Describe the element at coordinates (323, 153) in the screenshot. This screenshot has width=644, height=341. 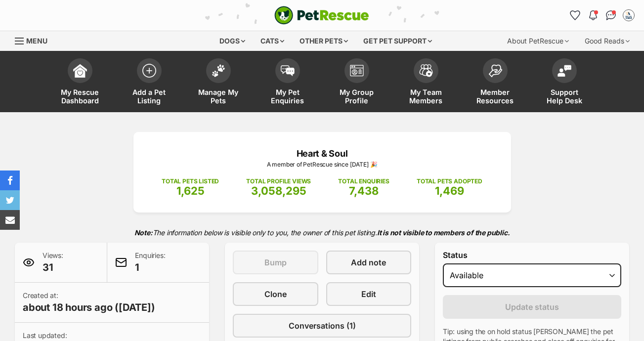
I see `p: Heart & Soul` at that location.